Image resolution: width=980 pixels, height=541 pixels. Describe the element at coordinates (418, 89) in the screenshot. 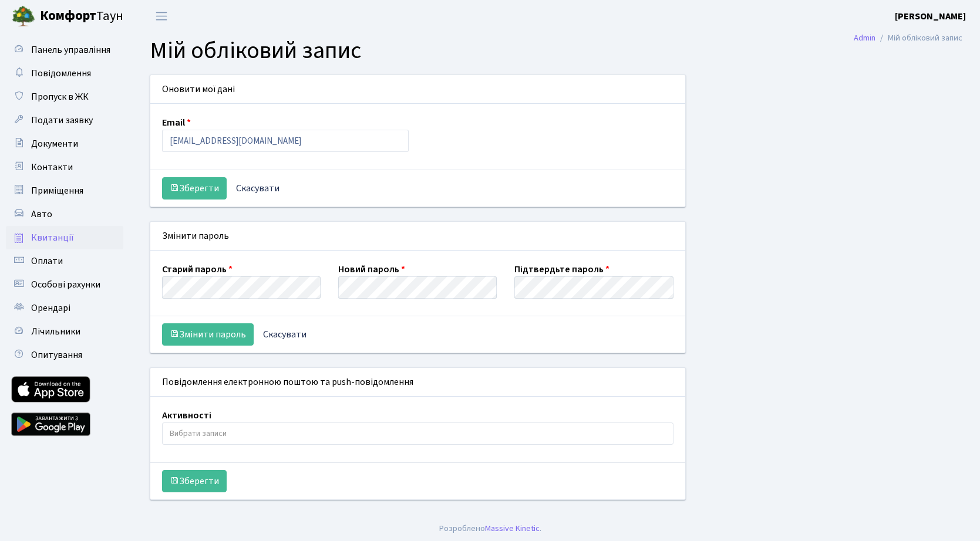

I see `div: Оновити мої дані` at that location.